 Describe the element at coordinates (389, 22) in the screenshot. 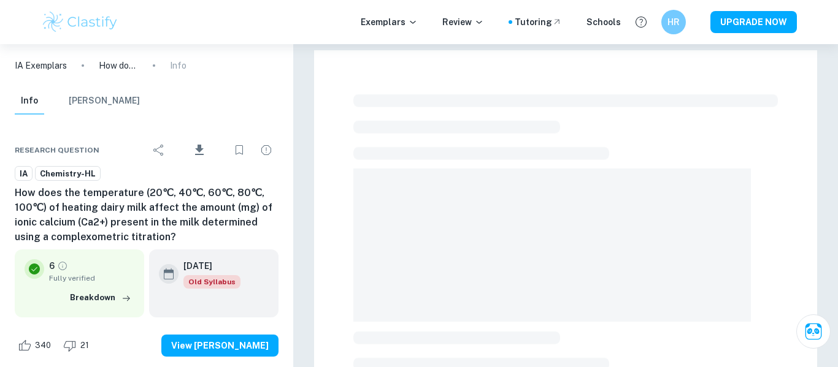

I see `p: Exemplars` at that location.